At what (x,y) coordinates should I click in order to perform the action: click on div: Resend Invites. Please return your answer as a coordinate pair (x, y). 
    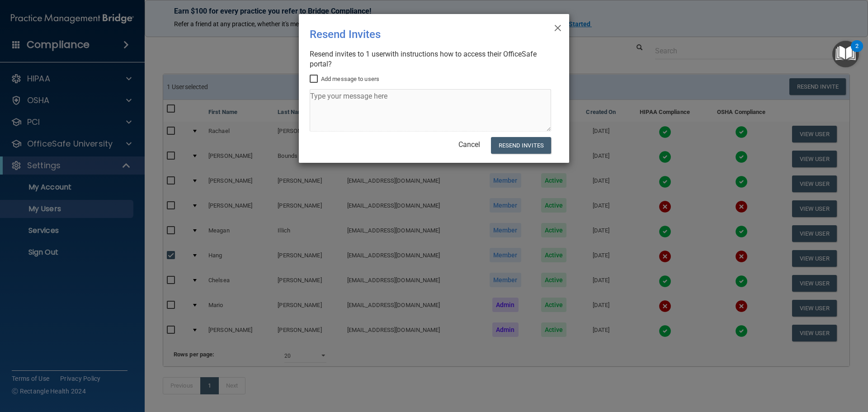
    Looking at the image, I should click on (415, 34).